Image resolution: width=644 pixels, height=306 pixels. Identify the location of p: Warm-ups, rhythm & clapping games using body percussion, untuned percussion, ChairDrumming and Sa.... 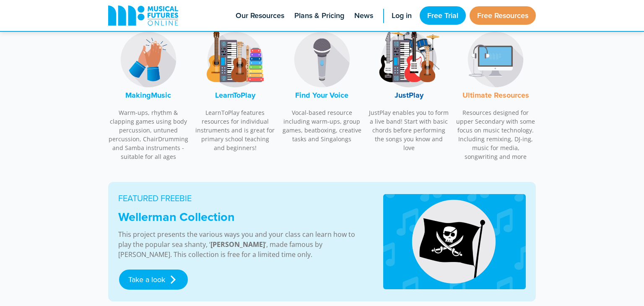
(148, 134).